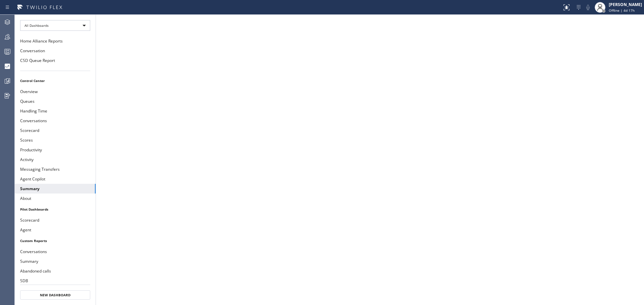  What do you see at coordinates (55, 160) in the screenshot?
I see `button: Activity` at bounding box center [55, 160].